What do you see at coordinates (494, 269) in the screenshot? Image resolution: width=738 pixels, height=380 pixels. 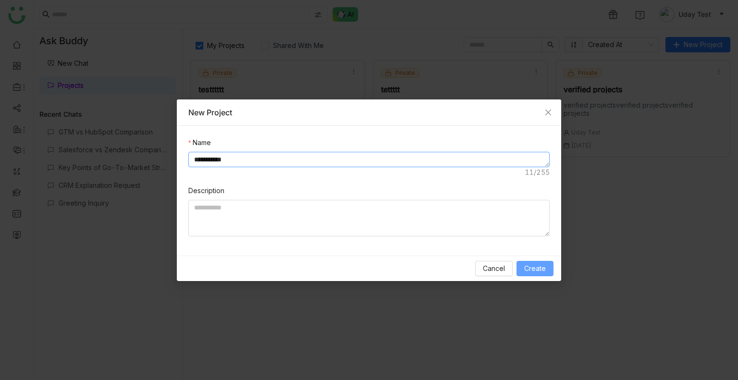 I see `button: Cancel` at bounding box center [494, 269].